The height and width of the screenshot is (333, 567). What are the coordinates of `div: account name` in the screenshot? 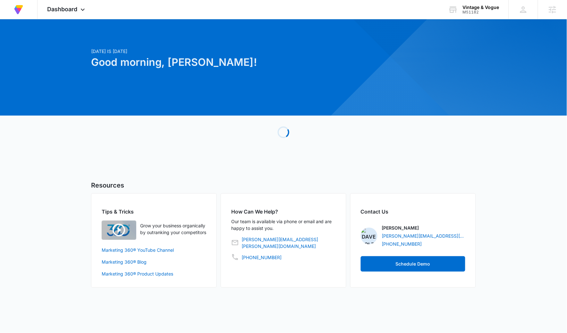 It's located at (481, 7).